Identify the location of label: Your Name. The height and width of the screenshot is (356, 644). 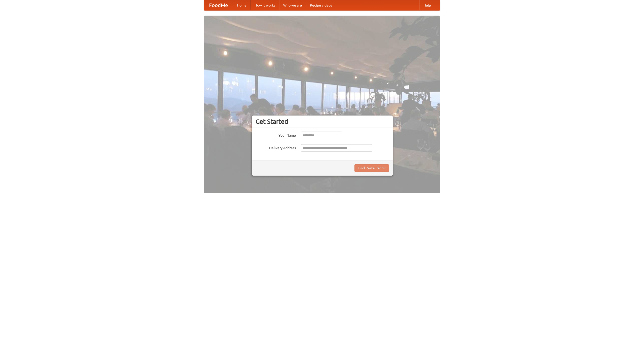
(276, 135).